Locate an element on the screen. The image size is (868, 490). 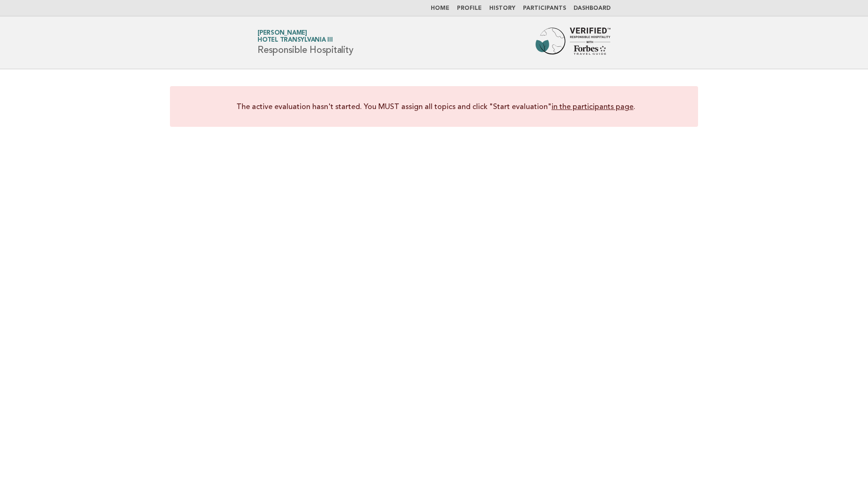
a: in the participants page is located at coordinates (593, 107).